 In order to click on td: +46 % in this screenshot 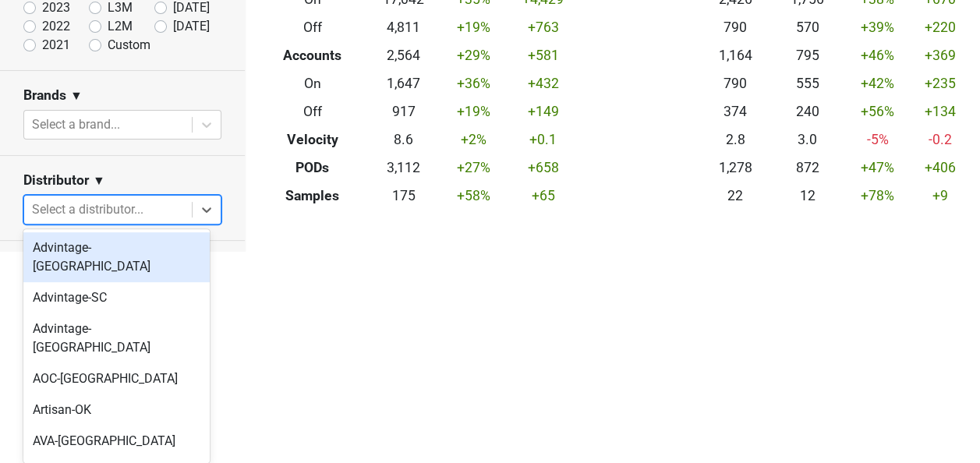, I will do `click(877, 55)`.